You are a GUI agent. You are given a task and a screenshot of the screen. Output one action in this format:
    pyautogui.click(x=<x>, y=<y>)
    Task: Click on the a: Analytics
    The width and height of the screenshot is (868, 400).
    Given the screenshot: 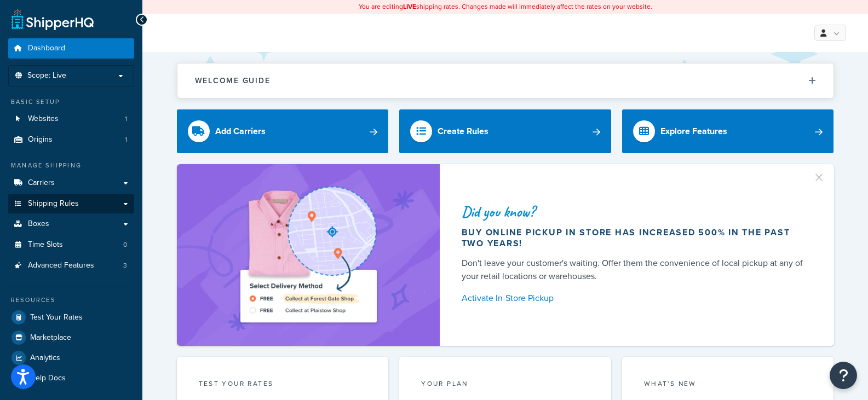 What is the action you would take?
    pyautogui.click(x=71, y=358)
    